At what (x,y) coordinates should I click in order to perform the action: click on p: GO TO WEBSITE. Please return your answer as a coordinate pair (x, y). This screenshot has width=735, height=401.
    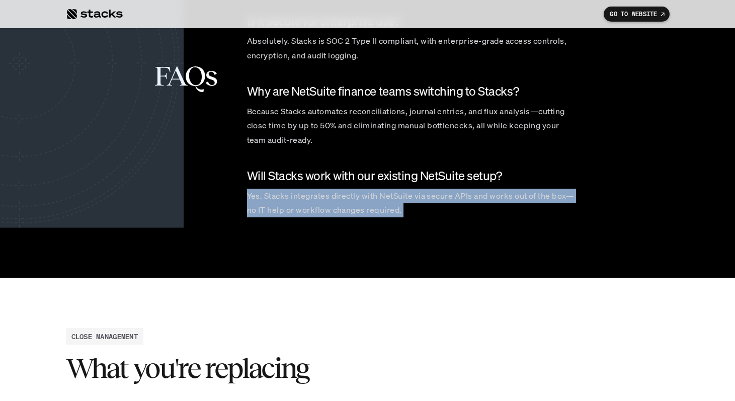
    Looking at the image, I should click on (633, 14).